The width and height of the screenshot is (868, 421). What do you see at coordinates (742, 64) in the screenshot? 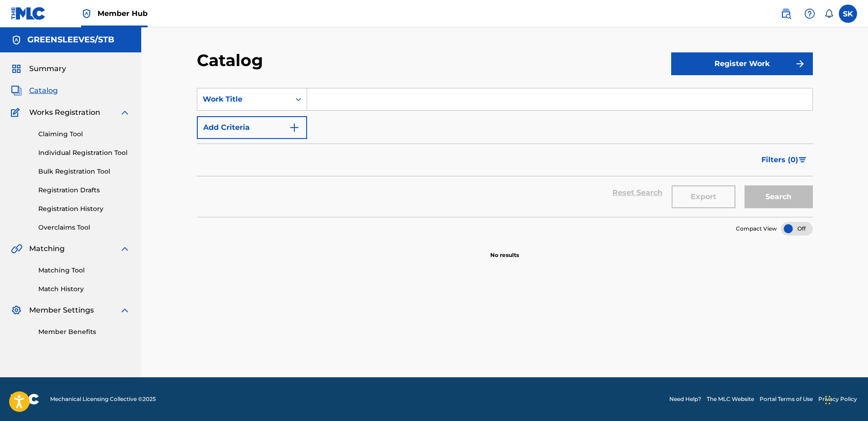
I see `button: Register Work` at bounding box center [742, 64].